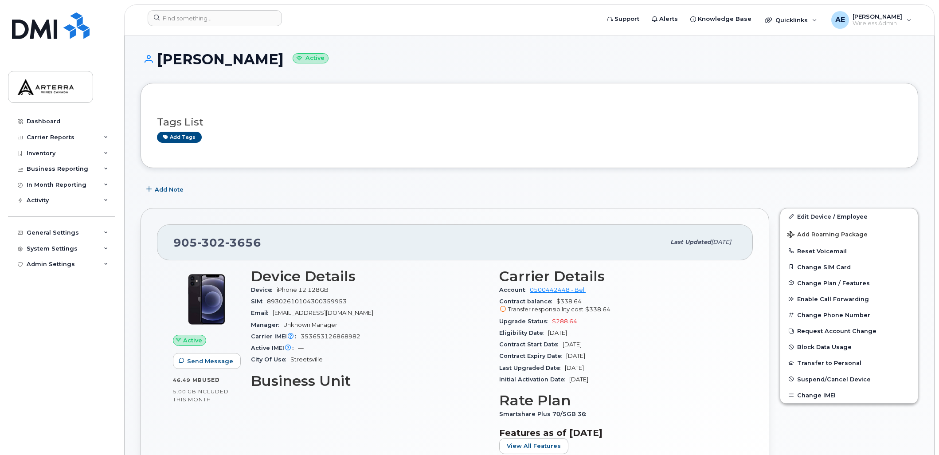 The image size is (939, 455). Describe the element at coordinates (534, 446) in the screenshot. I see `span: View All Features` at that location.